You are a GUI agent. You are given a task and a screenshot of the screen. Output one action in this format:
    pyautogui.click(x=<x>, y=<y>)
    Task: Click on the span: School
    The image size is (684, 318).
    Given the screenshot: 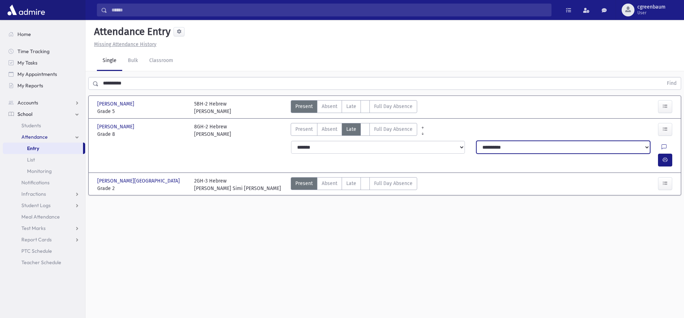 What is the action you would take?
    pyautogui.click(x=25, y=114)
    